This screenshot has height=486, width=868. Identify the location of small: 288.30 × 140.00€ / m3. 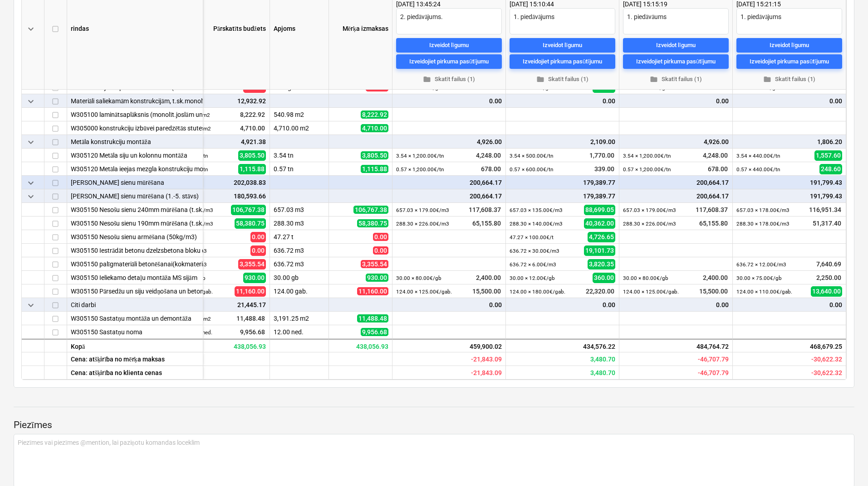
(536, 224).